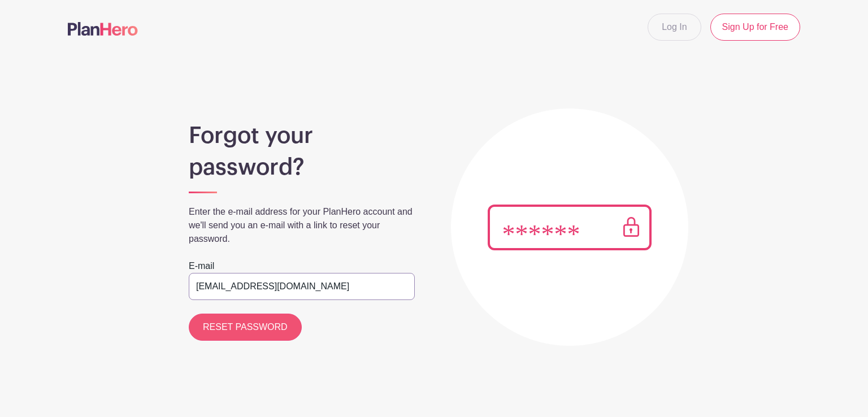 The width and height of the screenshot is (868, 417). I want to click on input: e.g. julie@eventco.com, so click(302, 286).